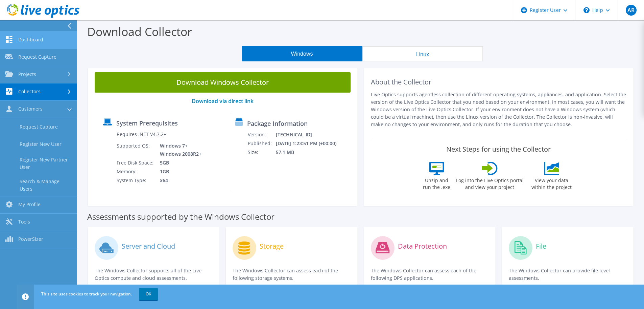 The height and width of the screenshot is (309, 644). I want to click on span: AR, so click(631, 10).